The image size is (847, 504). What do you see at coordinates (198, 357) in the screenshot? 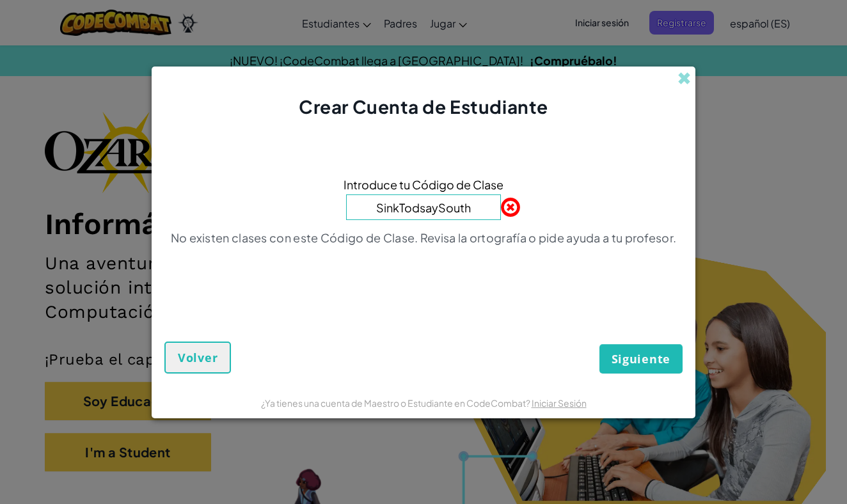
I see `span: Volver` at bounding box center [198, 357].